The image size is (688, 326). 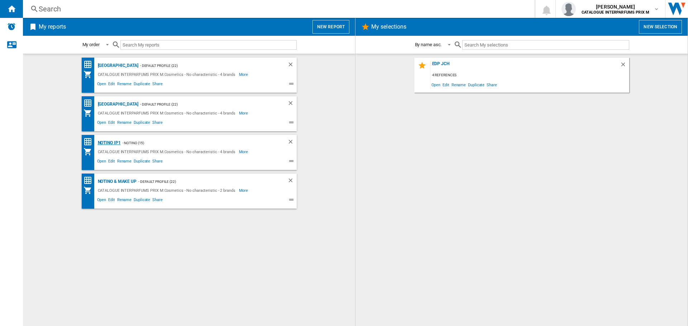 I want to click on div: Notino & Make up, so click(x=116, y=182).